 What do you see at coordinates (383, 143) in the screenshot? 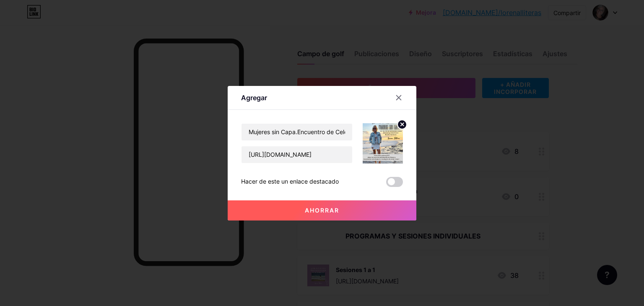
I see `img: miniatura del enlace` at bounding box center [383, 143].